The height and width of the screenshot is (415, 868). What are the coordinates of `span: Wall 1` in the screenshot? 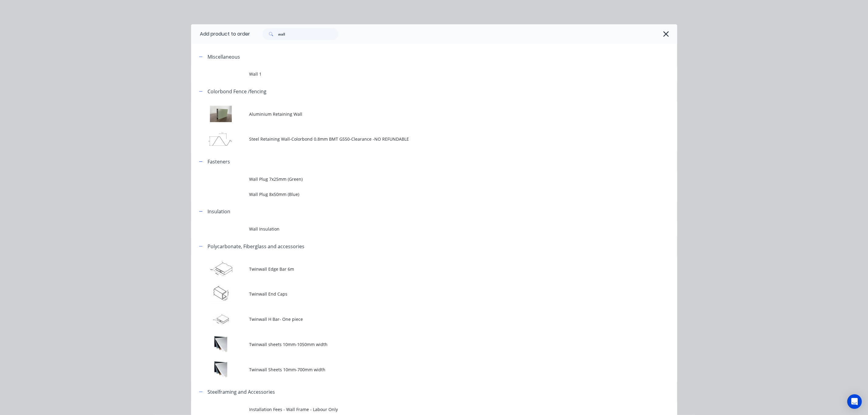 It's located at (420, 74).